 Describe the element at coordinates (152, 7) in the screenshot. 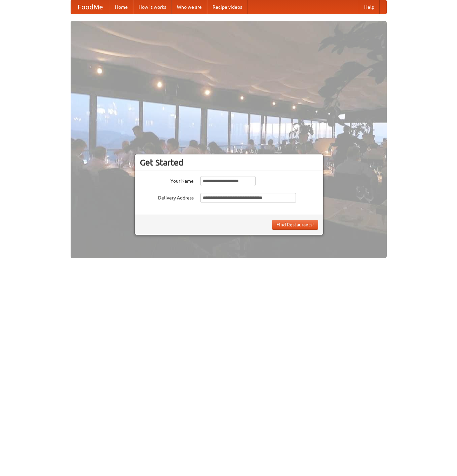

I see `a: How it works` at that location.